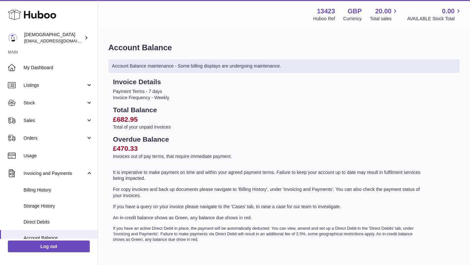  Describe the element at coordinates (55, 138) in the screenshot. I see `span: Orders` at that location.